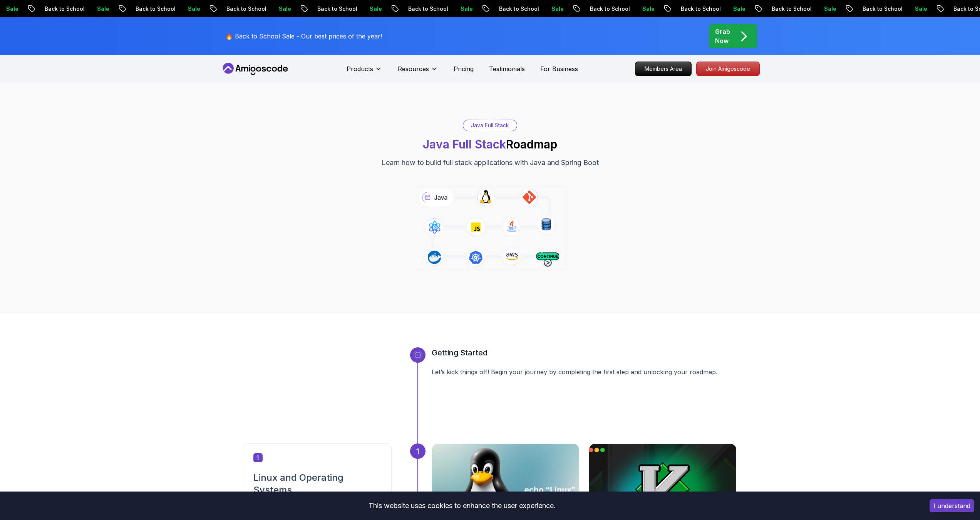 The image size is (980, 520). I want to click on p: Testimonials, so click(507, 69).